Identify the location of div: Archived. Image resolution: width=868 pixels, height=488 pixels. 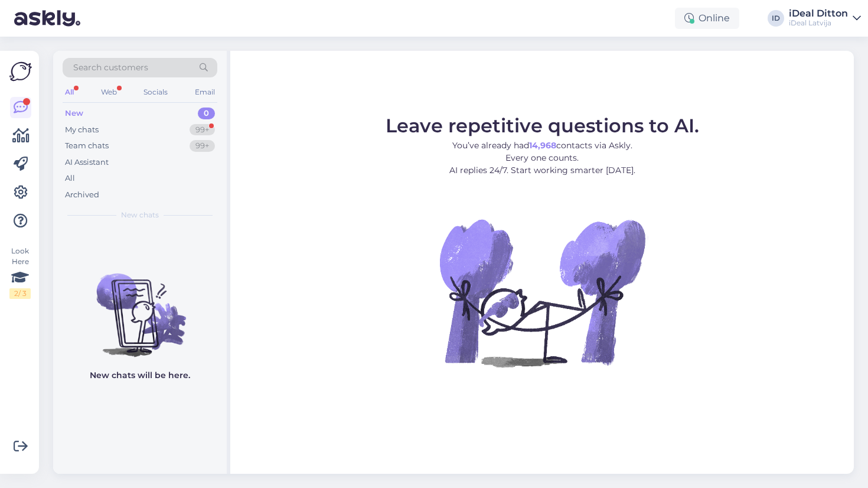
(82, 195).